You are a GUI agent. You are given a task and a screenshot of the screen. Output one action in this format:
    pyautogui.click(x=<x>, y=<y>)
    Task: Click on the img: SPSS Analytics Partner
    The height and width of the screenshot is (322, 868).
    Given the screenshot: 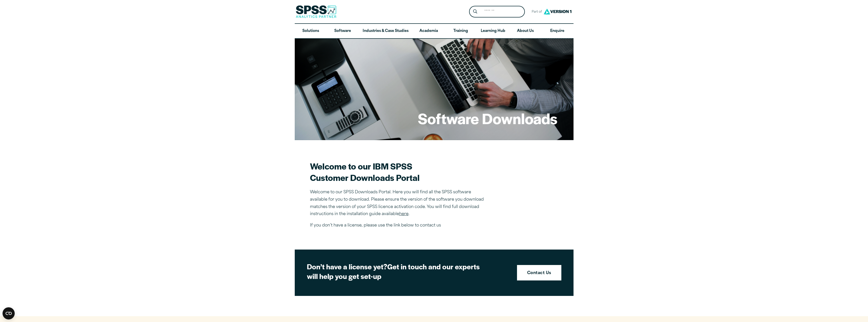 What is the action you would take?
    pyautogui.click(x=316, y=12)
    